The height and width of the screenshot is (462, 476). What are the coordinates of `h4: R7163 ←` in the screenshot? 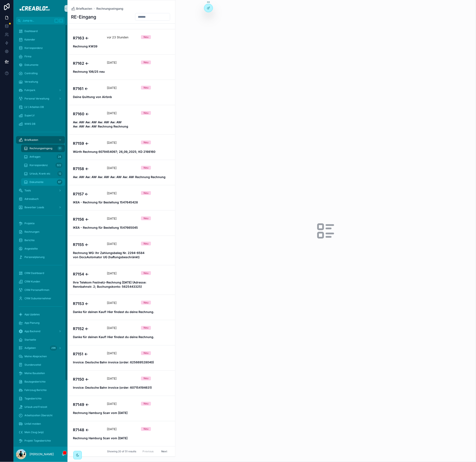 It's located at (88, 38).